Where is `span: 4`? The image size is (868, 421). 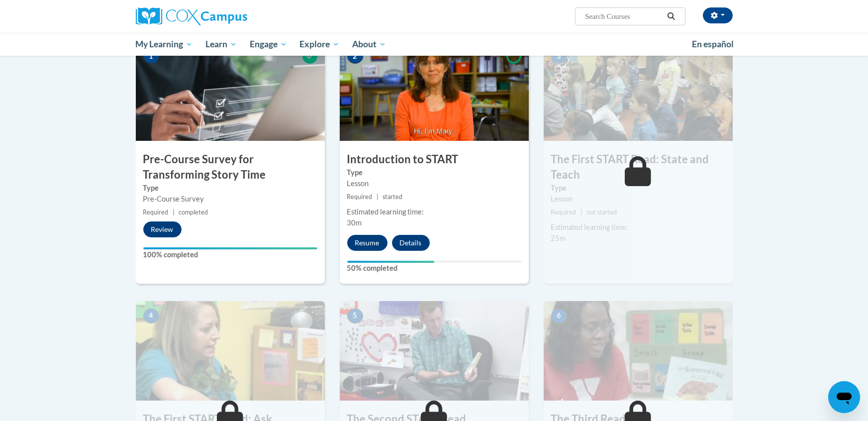
span: 4 is located at coordinates (152, 316).